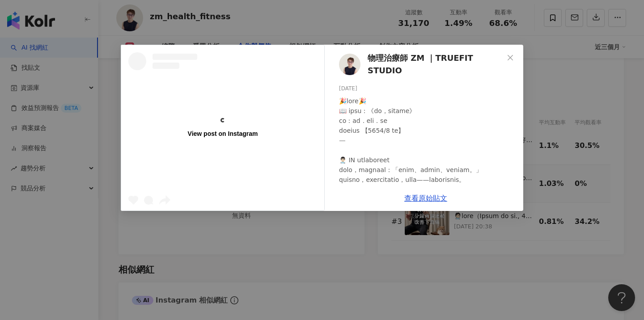  I want to click on img: KOL Avatar, so click(349, 64).